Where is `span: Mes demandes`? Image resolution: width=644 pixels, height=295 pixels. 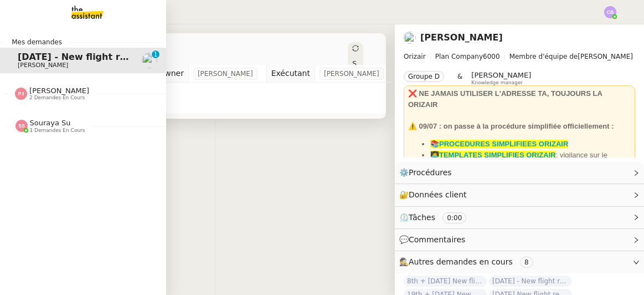
span: Mes demandes is located at coordinates (37, 42).